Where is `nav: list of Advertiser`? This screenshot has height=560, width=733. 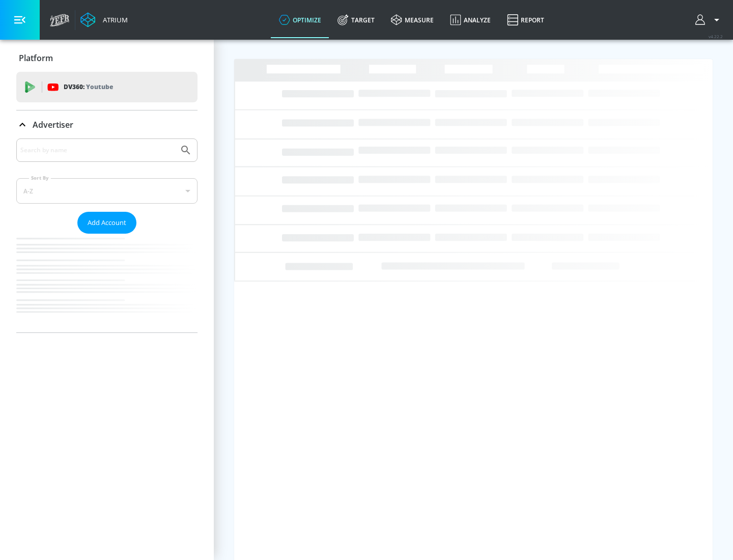
nav: list of Advertiser is located at coordinates (107, 283).